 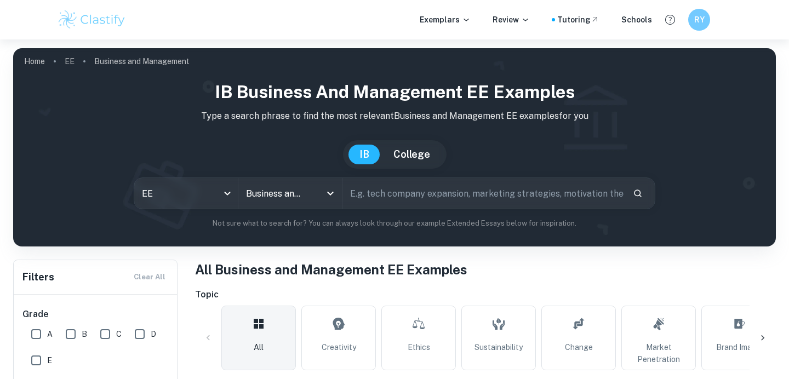 What do you see at coordinates (49, 361) in the screenshot?
I see `span: E` at bounding box center [49, 361].